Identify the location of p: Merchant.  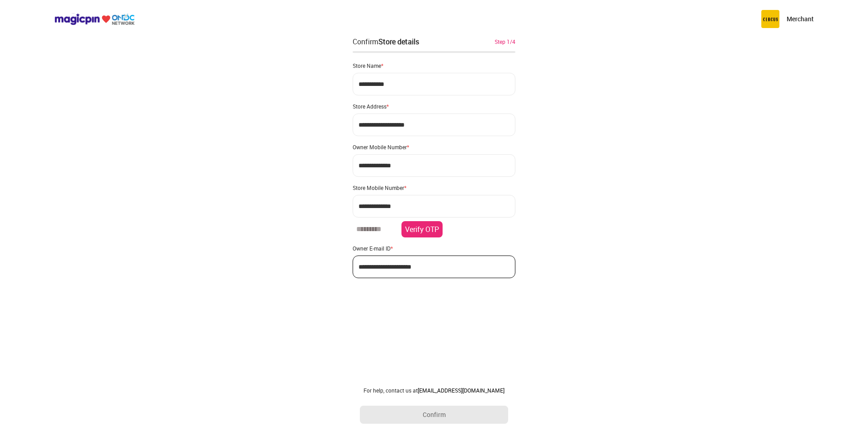
(800, 19).